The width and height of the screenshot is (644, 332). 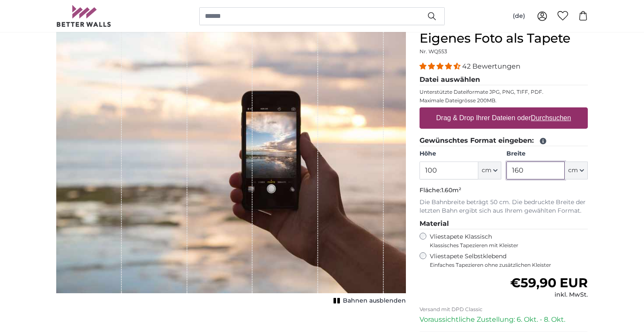 What do you see at coordinates (549, 283) in the screenshot?
I see `span: €59,90 EUR` at bounding box center [549, 283].